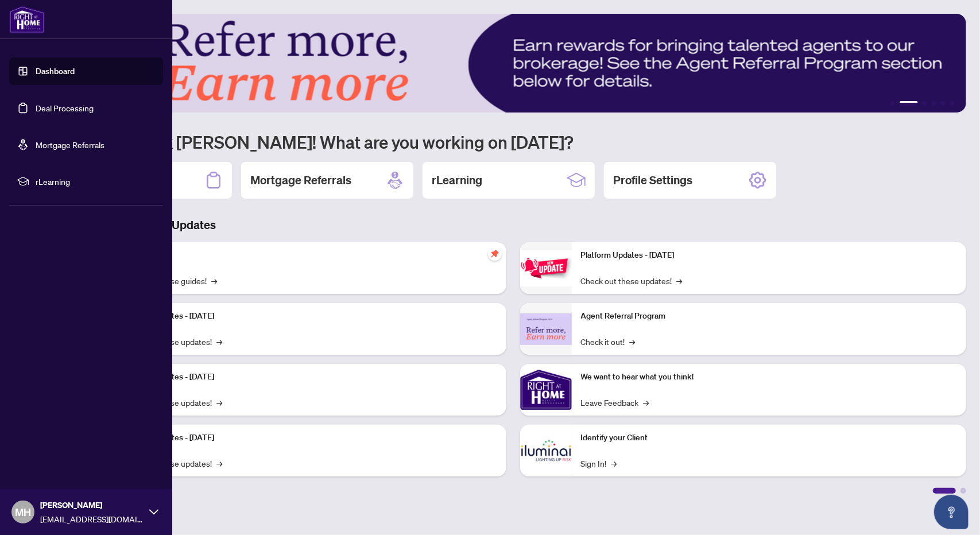 The width and height of the screenshot is (980, 535). Describe the element at coordinates (513, 225) in the screenshot. I see `h3: Brokerage & Industry Updates` at that location.